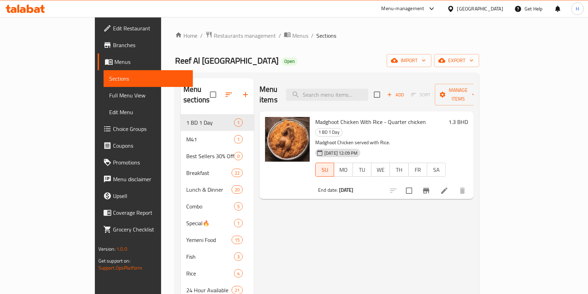 Image resolution: width=588 pixels, height=294 pixels. I want to click on span: Edit Menu, so click(148, 112).